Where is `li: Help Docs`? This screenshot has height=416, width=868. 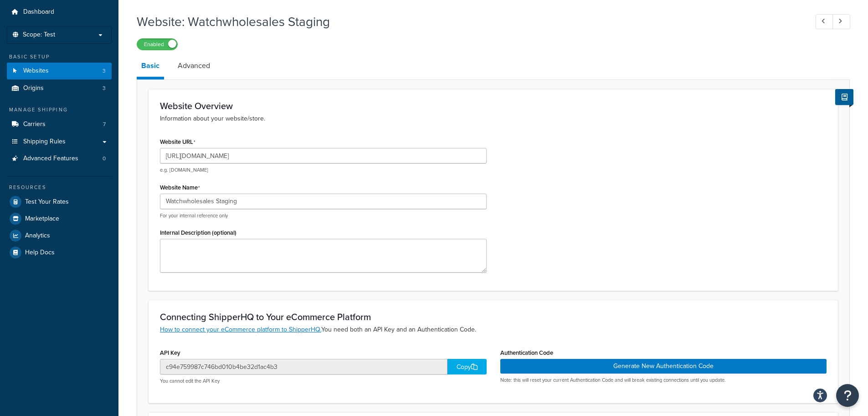 li: Help Docs is located at coordinates (60, 252).